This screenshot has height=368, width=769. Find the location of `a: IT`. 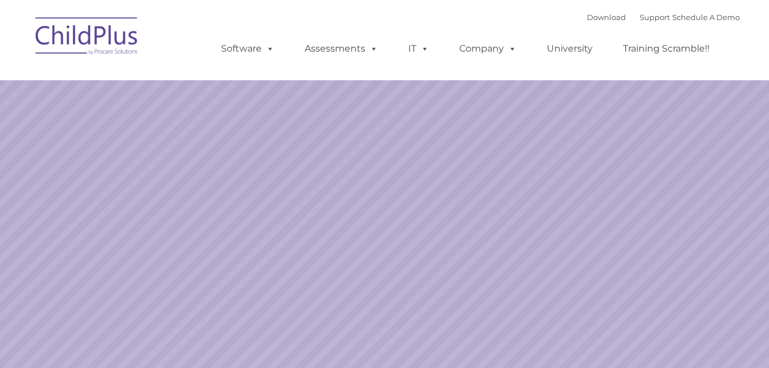

a: IT is located at coordinates (419, 49).